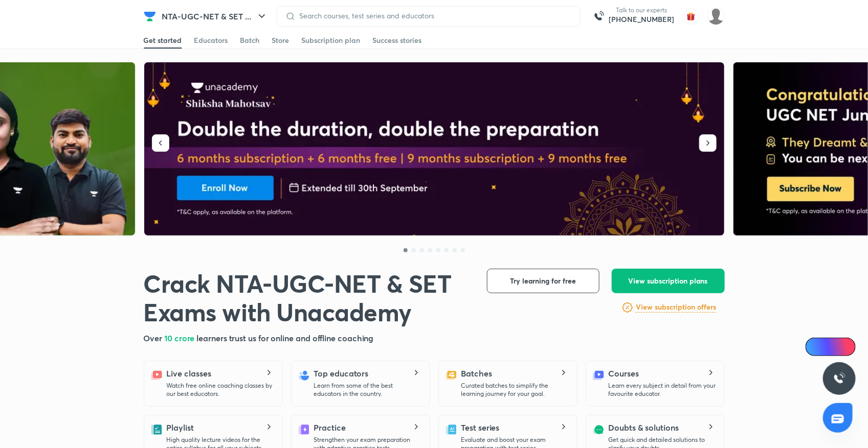 This screenshot has width=868, height=448. What do you see at coordinates (543, 281) in the screenshot?
I see `span: Try learning for free` at bounding box center [543, 281].